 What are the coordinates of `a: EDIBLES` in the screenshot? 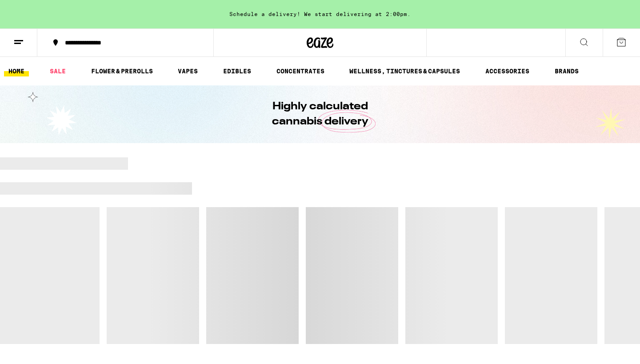 It's located at (237, 71).